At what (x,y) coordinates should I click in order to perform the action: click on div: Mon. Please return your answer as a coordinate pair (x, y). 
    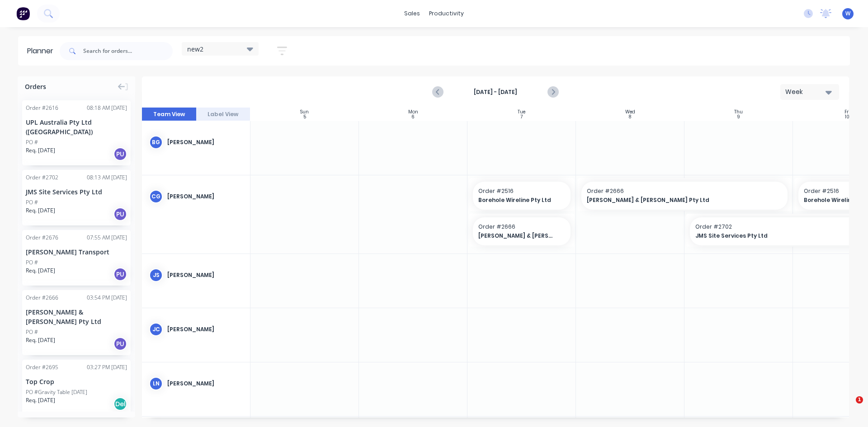
    Looking at the image, I should click on (413, 112).